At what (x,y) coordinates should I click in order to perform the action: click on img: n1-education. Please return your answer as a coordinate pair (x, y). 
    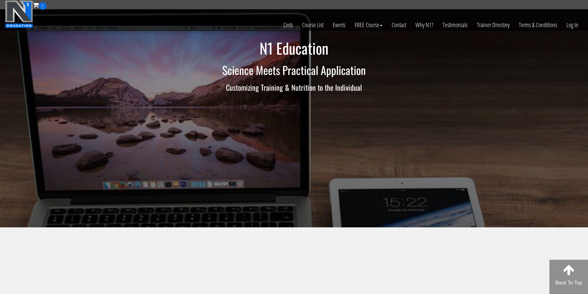
    Looking at the image, I should click on (19, 14).